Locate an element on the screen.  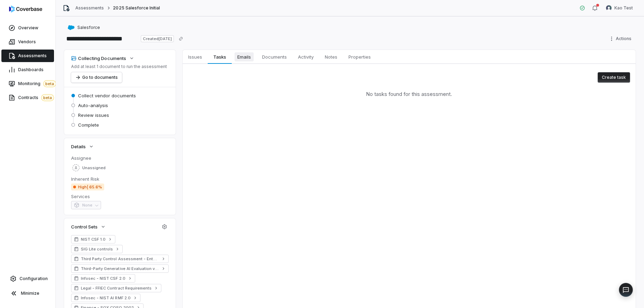
button: Collecting Documents is located at coordinates (103, 58).